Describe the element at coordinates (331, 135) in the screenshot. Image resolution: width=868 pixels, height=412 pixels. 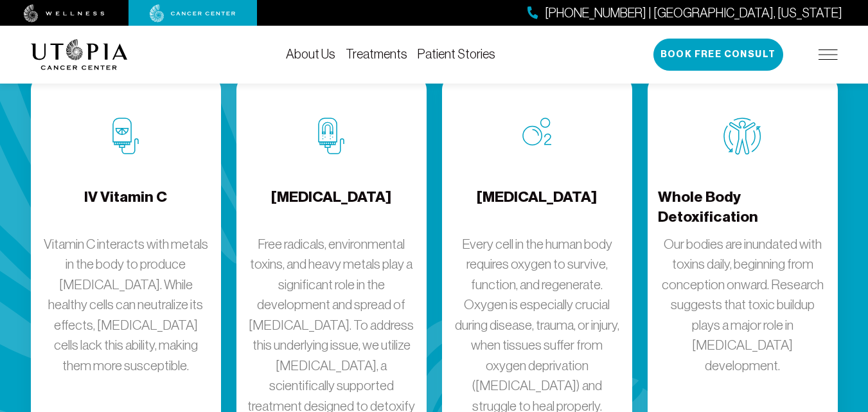
I see `img: Chelation Therapy` at that location.